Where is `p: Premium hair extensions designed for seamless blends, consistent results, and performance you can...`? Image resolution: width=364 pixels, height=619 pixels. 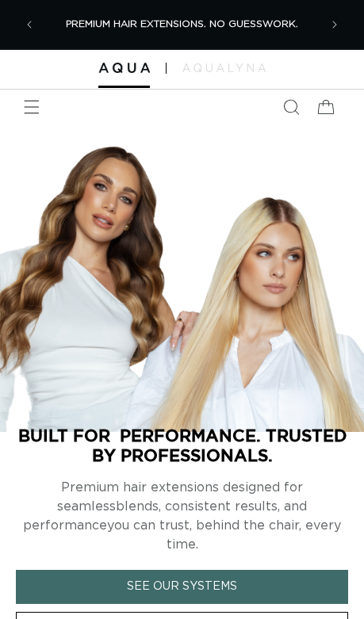
p: Premium hair extensions designed for seamless blends, consistent results, and performance you can... is located at coordinates (182, 516).